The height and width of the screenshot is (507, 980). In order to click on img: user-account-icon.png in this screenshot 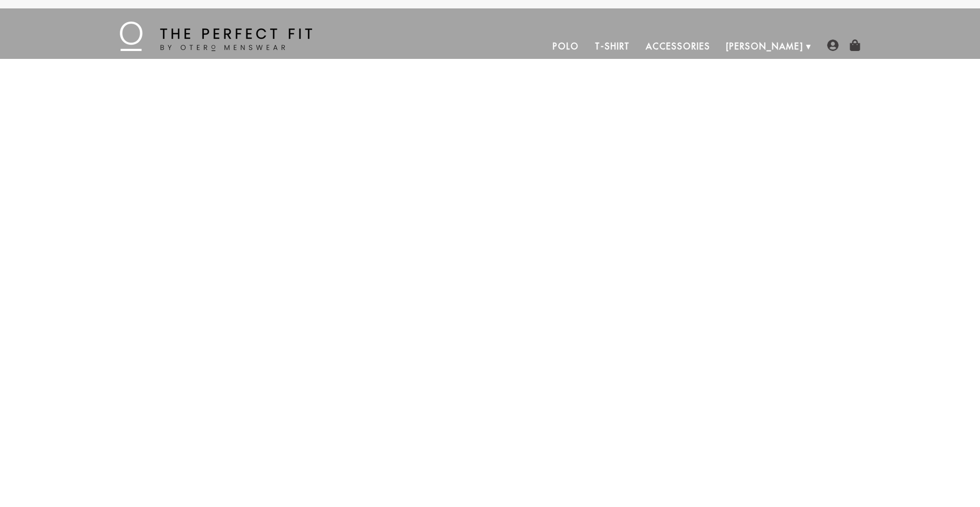, I will do `click(833, 46)`.